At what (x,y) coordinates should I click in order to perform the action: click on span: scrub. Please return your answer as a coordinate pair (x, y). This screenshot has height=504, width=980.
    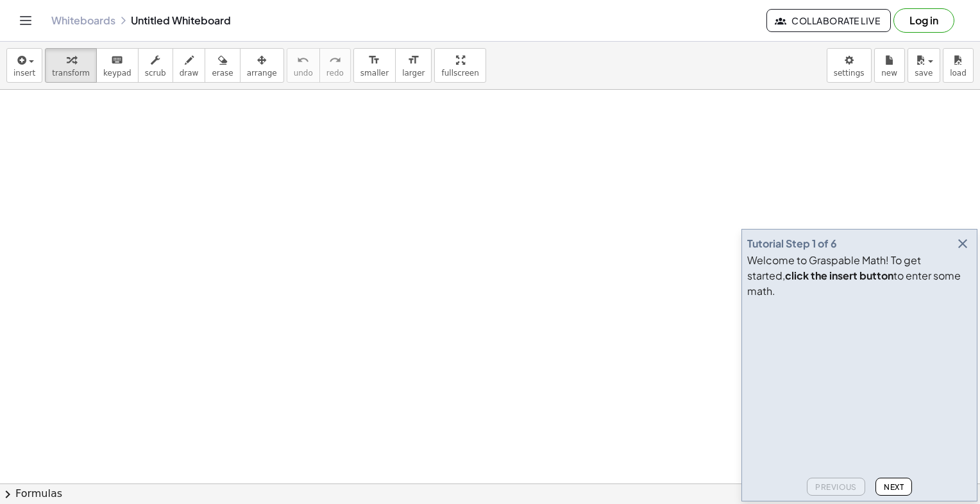
    Looking at the image, I should click on (155, 73).